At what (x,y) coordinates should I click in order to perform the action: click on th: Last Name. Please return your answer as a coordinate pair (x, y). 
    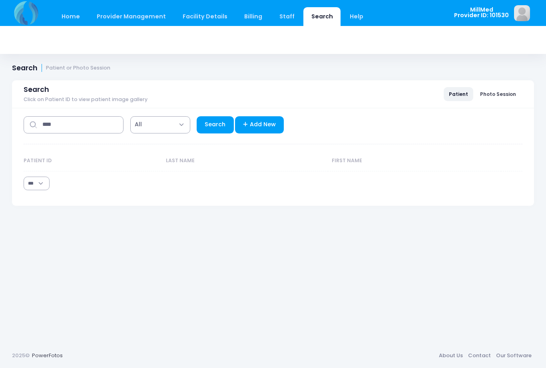
    Looking at the image, I should click on (245, 161).